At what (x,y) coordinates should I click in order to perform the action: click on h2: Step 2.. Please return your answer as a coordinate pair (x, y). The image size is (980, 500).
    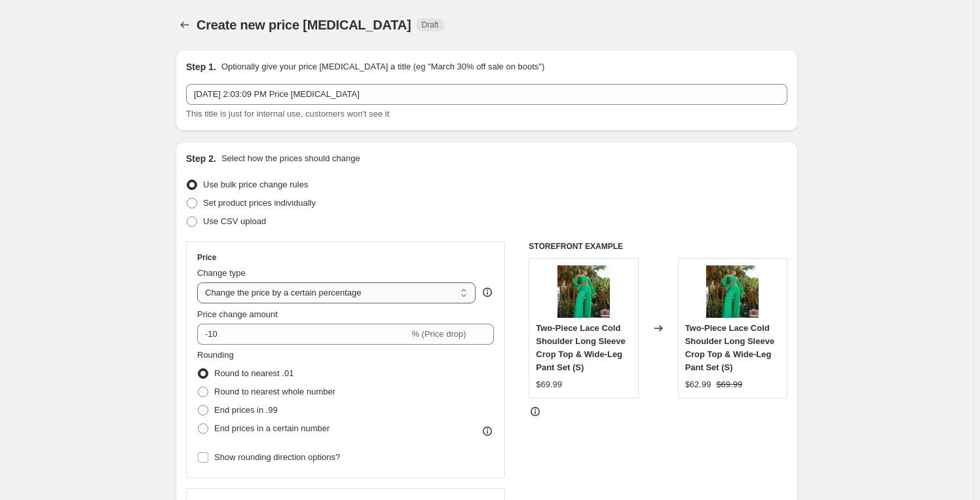
    Looking at the image, I should click on (201, 159).